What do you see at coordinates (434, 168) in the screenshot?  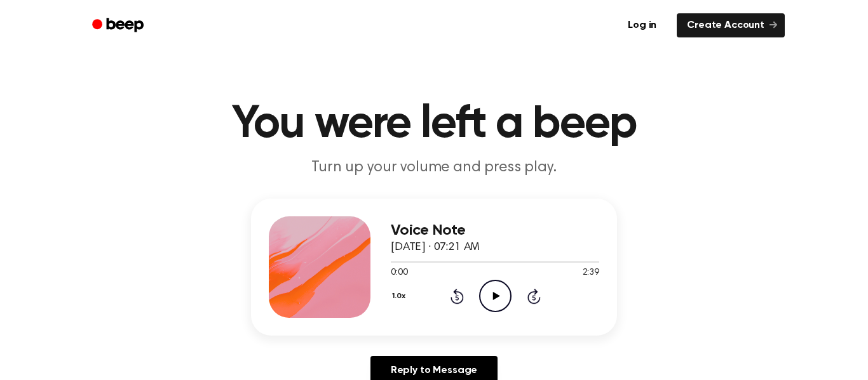 I see `p: Turn up your volume and press play.` at bounding box center [434, 168].